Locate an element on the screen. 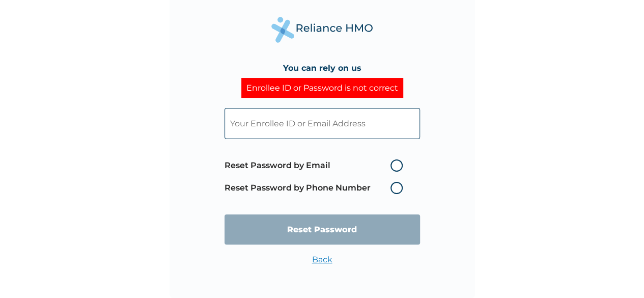  img: Reliance Health's Logo is located at coordinates (322, 30).